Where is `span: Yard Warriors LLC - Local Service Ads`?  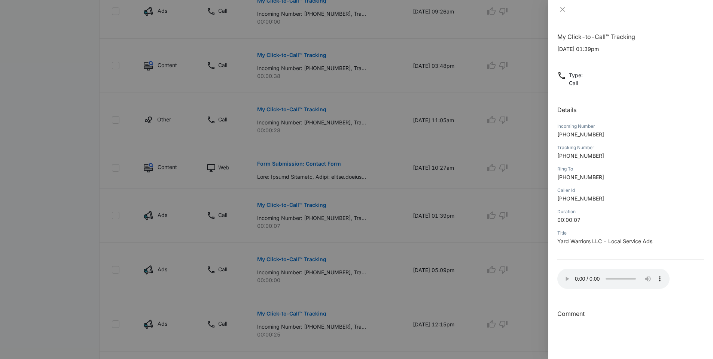
span: Yard Warriors LLC - Local Service Ads is located at coordinates (605, 241).